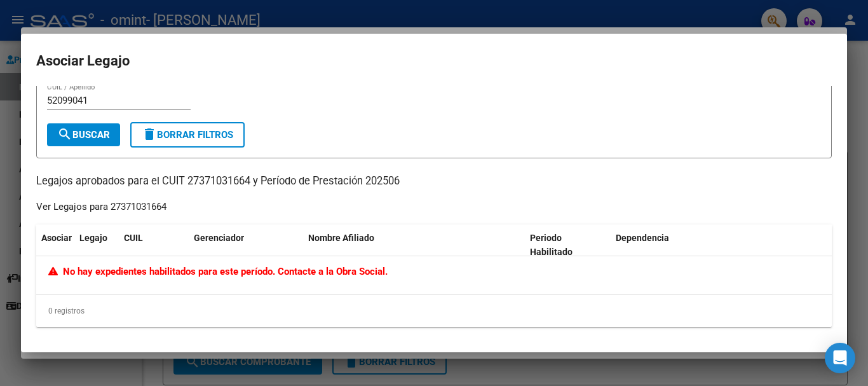  I want to click on button: Buscar, so click(84, 135).